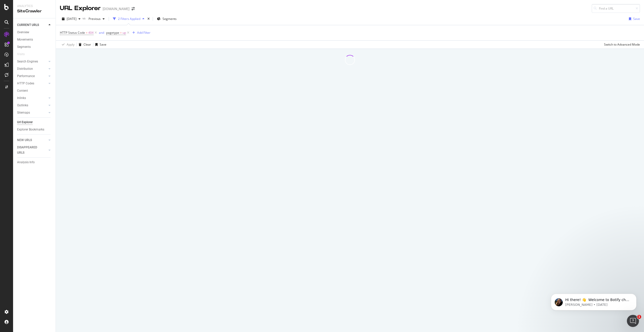 Image resolution: width=644 pixels, height=332 pixels. Describe the element at coordinates (21, 98) in the screenshot. I see `div: Inlinks` at that location.